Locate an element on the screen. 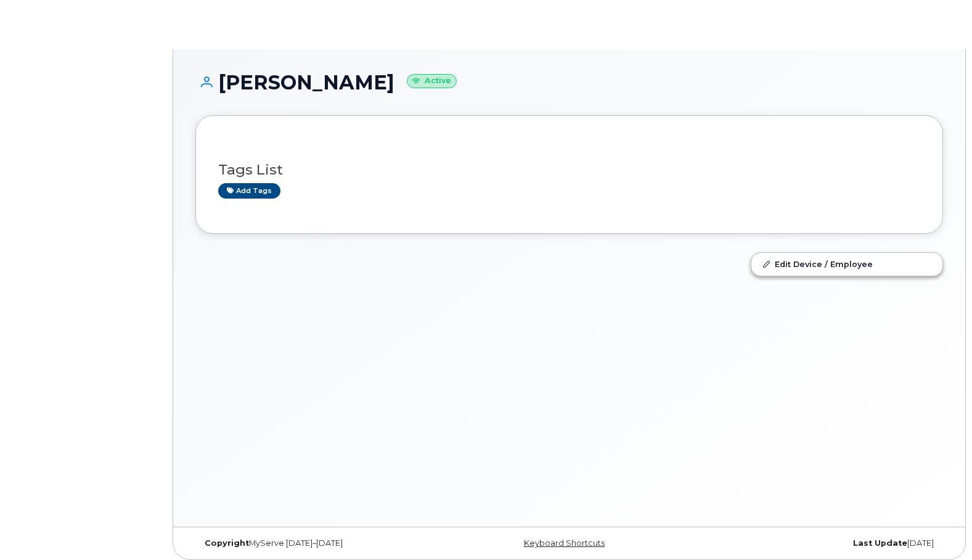 The height and width of the screenshot is (560, 972). strong: Last Update is located at coordinates (881, 542).